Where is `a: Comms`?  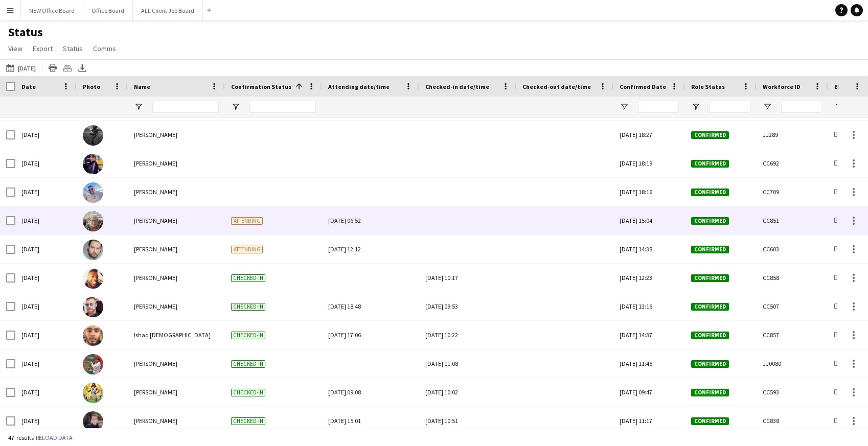
a: Comms is located at coordinates (104, 48).